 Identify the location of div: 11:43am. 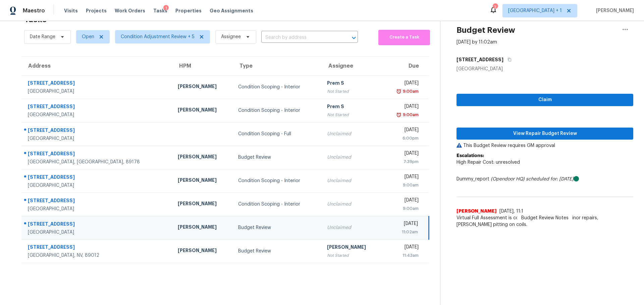
(403, 256).